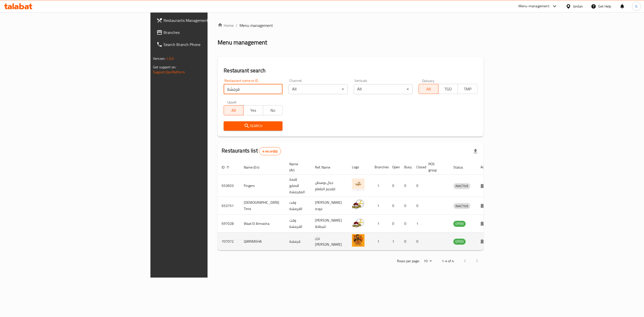  What do you see at coordinates (358, 205) in the screenshot?
I see `img: Karmashah Time` at bounding box center [358, 205].